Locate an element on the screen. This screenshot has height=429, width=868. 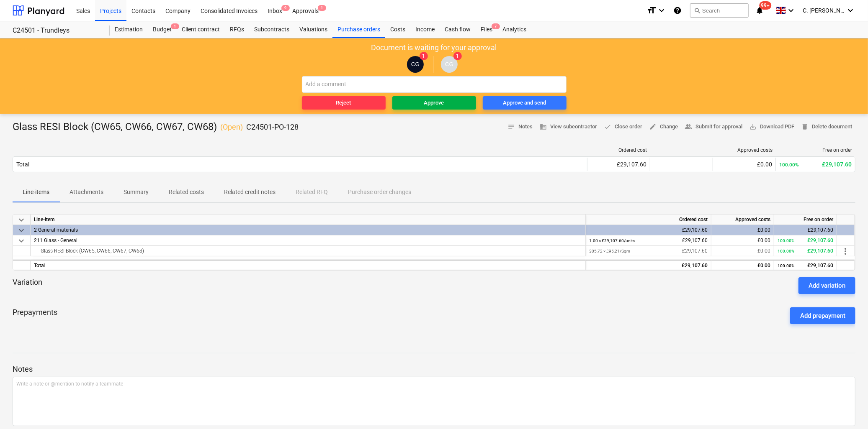
div: Cash flow is located at coordinates (458, 30).